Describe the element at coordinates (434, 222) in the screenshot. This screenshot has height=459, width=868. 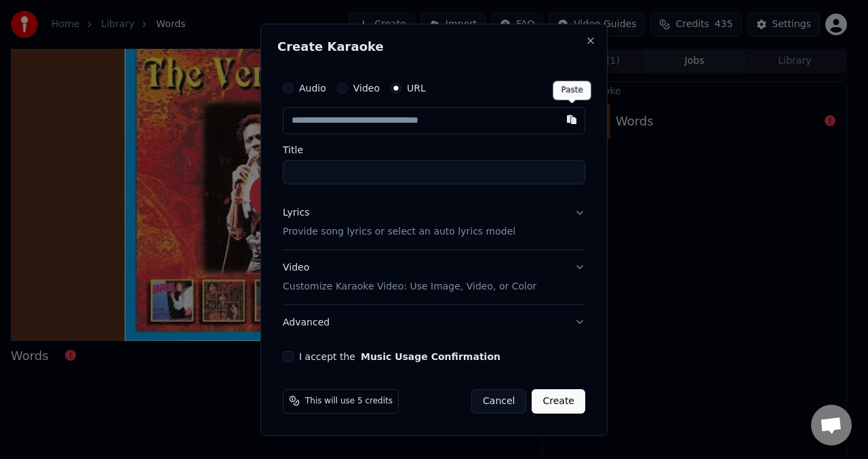
I see `button: LyricsProvide song lyrics or select an auto lyrics model` at that location.